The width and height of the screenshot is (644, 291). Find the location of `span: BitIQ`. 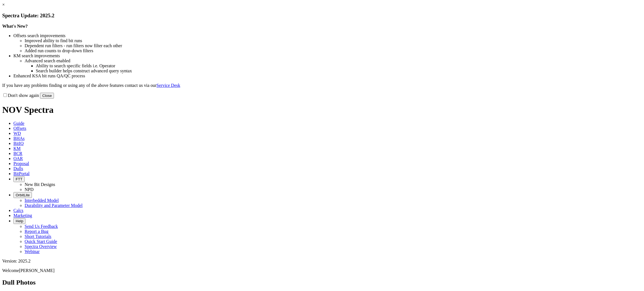

span: BitIQ is located at coordinates (19, 143).